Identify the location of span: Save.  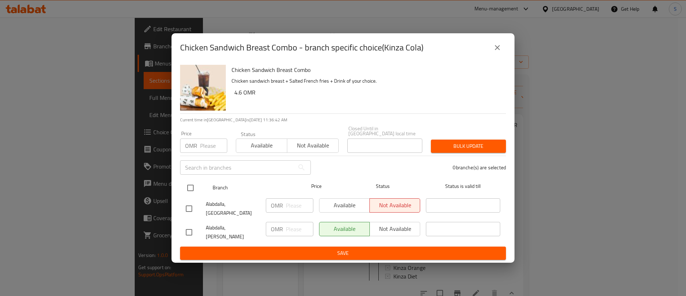
(343, 253).